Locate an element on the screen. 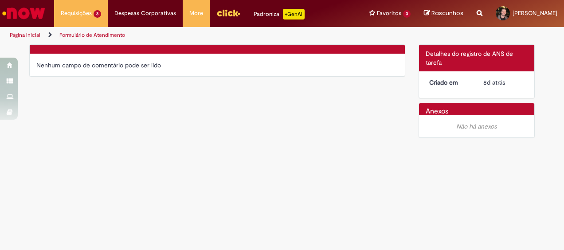 The width and height of the screenshot is (564, 250). span: 8d atrás is located at coordinates (494, 83).